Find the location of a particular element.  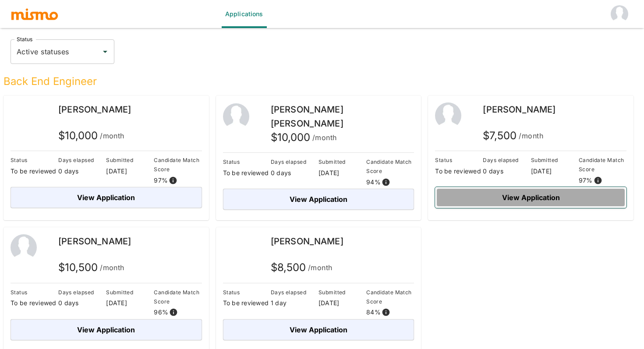

img: iza9rk3a8q1ydzchl72anv1bn2qs is located at coordinates (24, 116).